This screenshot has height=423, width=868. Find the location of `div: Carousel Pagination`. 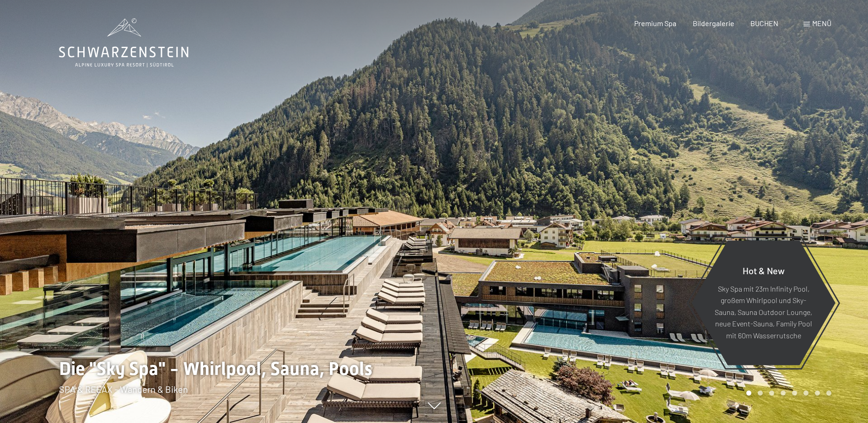

div: Carousel Pagination is located at coordinates (787, 393).